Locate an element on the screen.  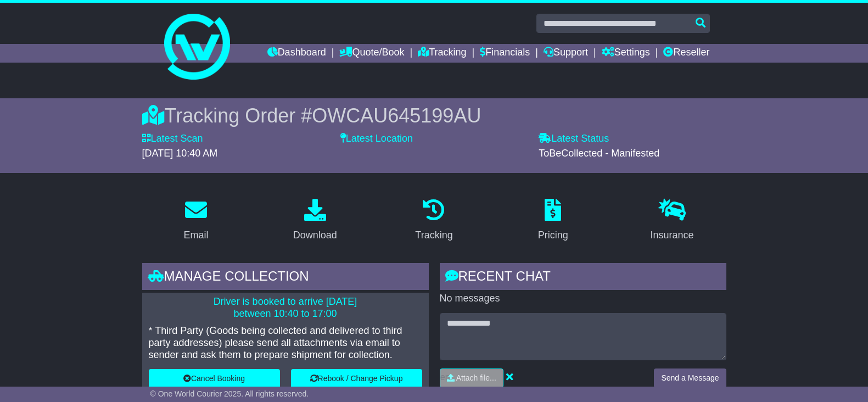
label: Latest Scan is located at coordinates (172, 139).